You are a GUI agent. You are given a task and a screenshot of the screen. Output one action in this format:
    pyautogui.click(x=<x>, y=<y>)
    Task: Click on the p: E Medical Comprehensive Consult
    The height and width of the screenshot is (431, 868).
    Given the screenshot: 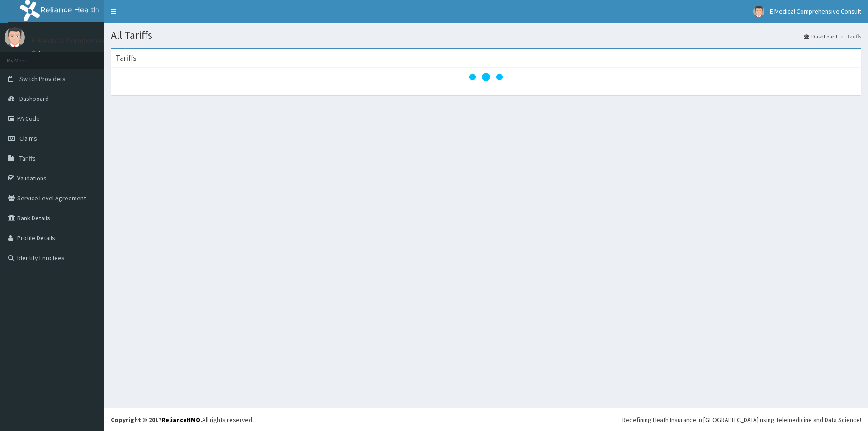 What is the action you would take?
    pyautogui.click(x=91, y=41)
    